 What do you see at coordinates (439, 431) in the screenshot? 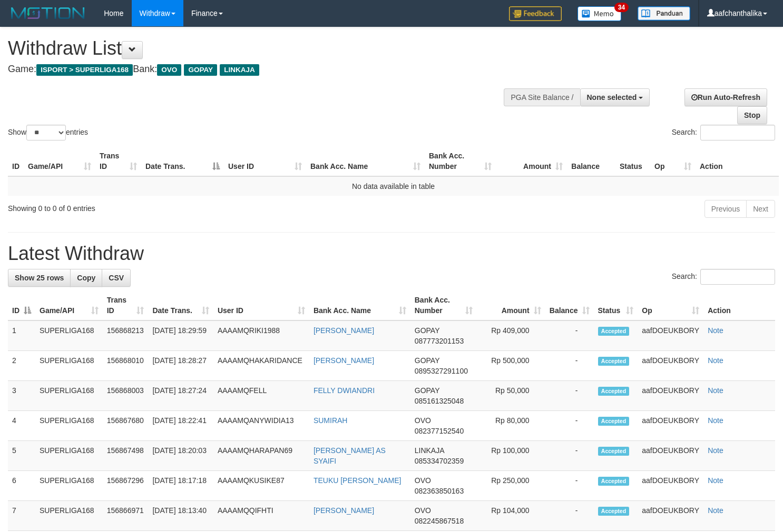
I see `span: Copy 082377152540 to clipboard` at bounding box center [439, 431].